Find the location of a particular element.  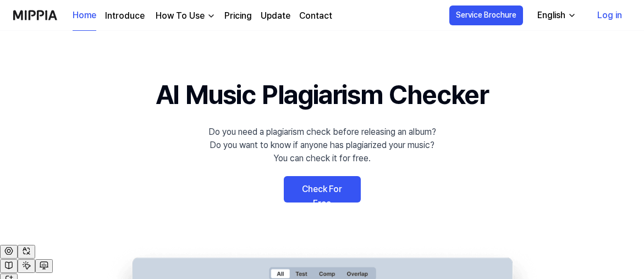

button: How To Use is located at coordinates (184, 16).